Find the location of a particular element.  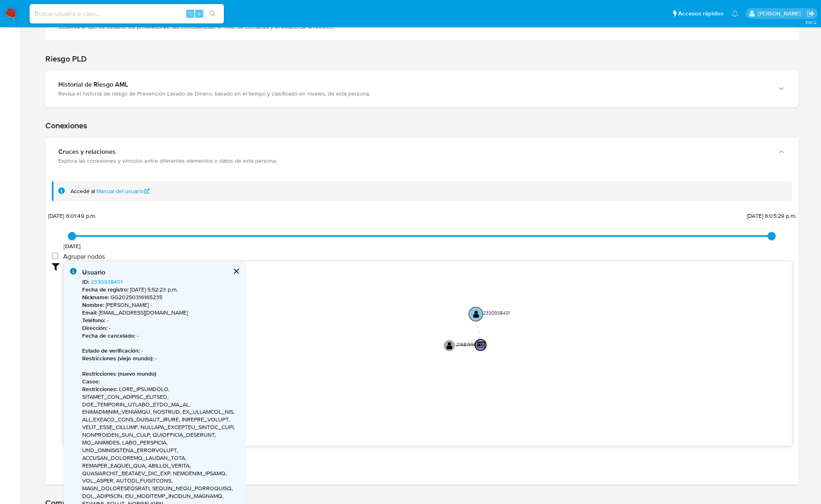

div: Explora las conexiones y vínculos entre diferentes elementos o datos de esta persona. is located at coordinates (414, 161).